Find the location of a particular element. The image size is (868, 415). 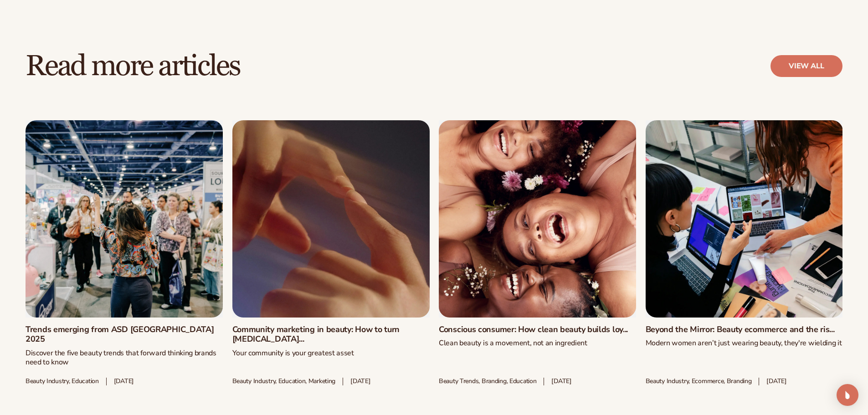

a: view all is located at coordinates (806, 66).